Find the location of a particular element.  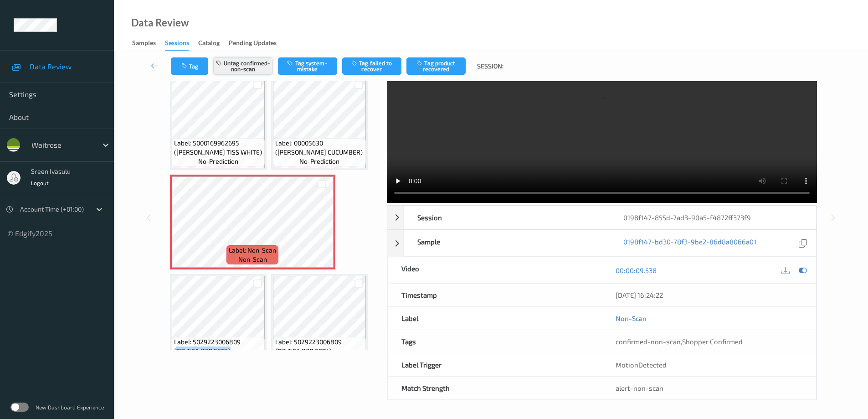

div: 0198f147-855d-7ad3-90a5-f4872ff373f9 is located at coordinates (713, 217).